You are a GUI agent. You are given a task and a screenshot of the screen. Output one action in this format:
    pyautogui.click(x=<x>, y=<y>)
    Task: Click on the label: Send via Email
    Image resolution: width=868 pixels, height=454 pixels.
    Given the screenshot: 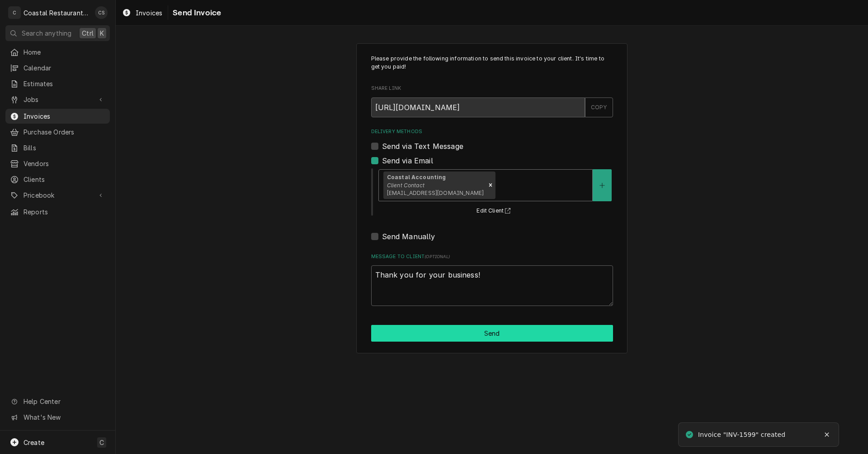 What is the action you would take?
    pyautogui.click(x=407, y=161)
    